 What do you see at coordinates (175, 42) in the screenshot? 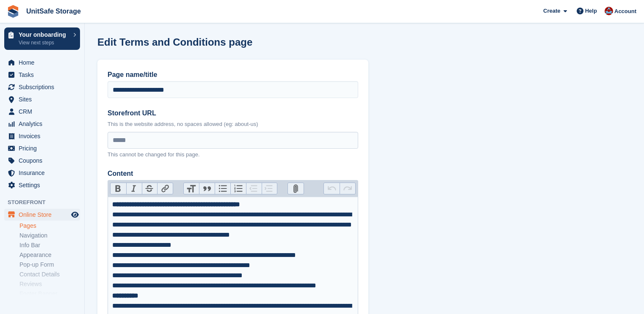
I see `h1: Edit Terms and Conditions page` at bounding box center [175, 42].